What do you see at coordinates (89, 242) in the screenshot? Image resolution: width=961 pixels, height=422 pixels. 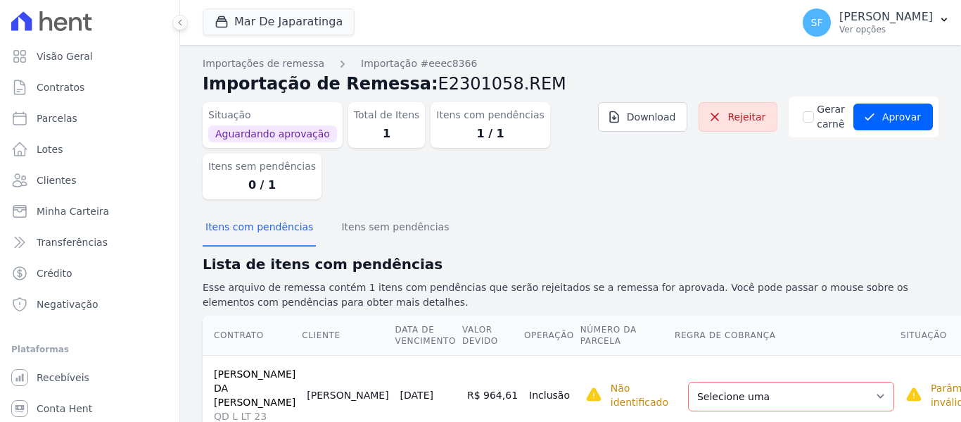 I see `a: Transferências` at bounding box center [89, 242].